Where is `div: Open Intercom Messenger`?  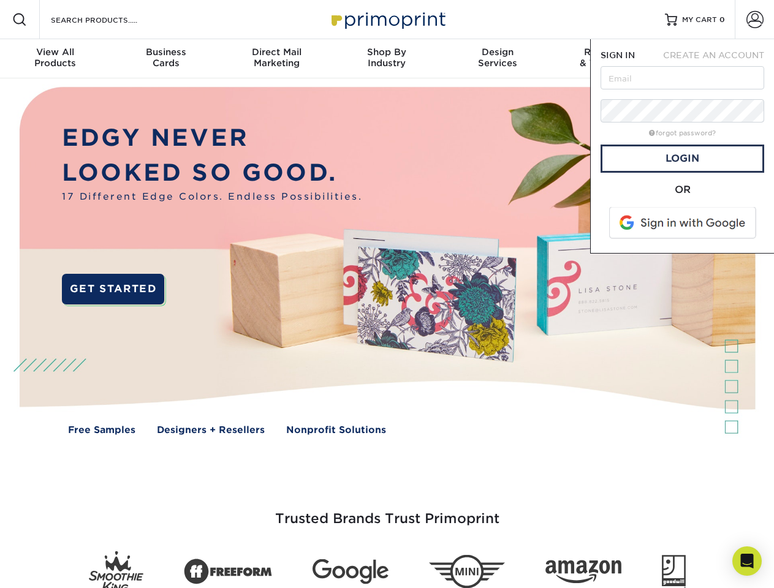 div: Open Intercom Messenger is located at coordinates (747, 561).